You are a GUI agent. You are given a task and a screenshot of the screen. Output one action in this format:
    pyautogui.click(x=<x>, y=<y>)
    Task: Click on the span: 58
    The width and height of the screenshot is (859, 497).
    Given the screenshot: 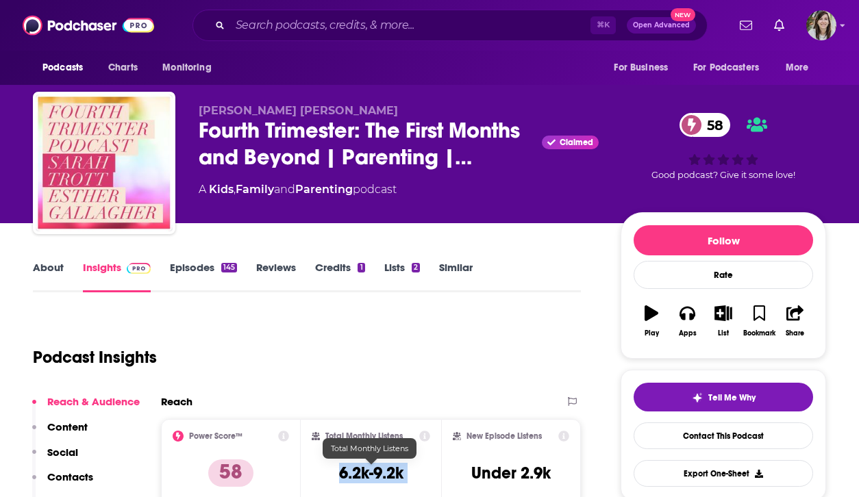 What is the action you would take?
    pyautogui.click(x=712, y=125)
    